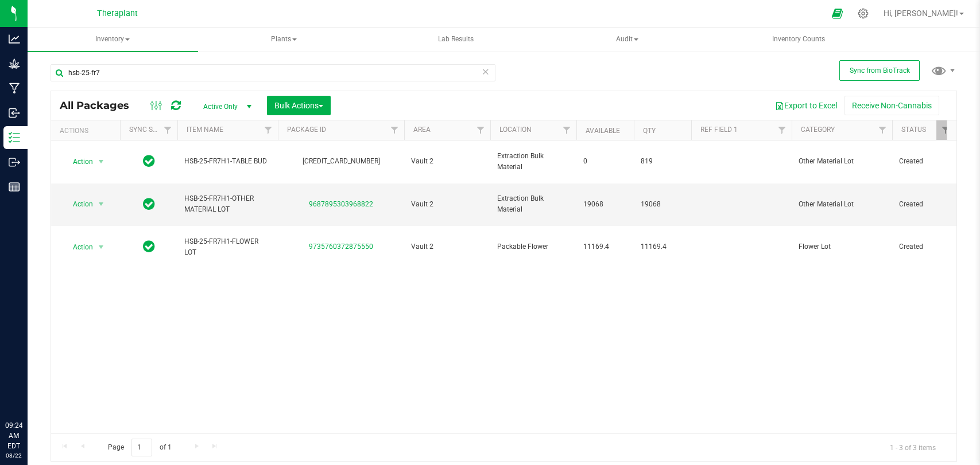 This screenshot has height=465, width=980. What do you see at coordinates (605, 161) in the screenshot?
I see `span: 0` at bounding box center [605, 161].